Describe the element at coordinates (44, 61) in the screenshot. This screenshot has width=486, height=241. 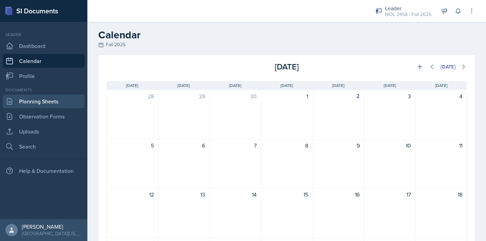
I see `a: Calendar` at that location.